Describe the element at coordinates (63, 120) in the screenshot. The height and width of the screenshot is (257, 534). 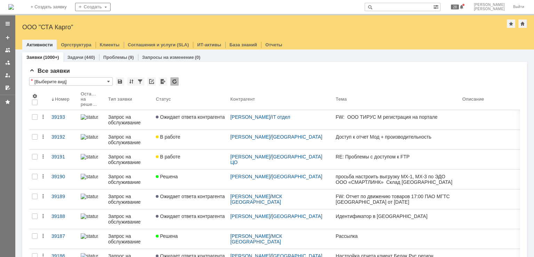
I see `a: 39193` at that location.